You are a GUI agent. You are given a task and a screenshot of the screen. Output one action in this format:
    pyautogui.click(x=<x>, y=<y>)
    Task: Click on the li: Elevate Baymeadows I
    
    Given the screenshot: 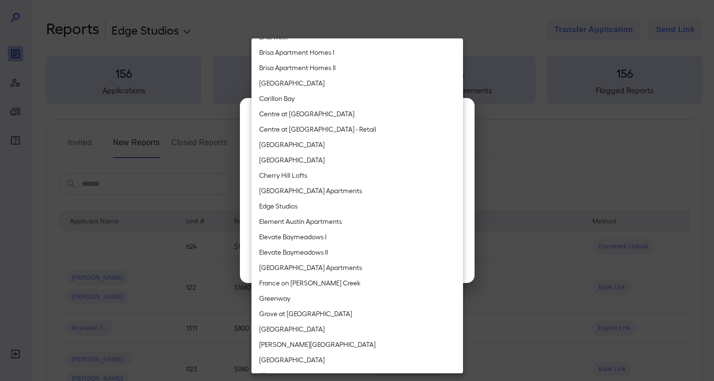 What is the action you would take?
    pyautogui.click(x=357, y=237)
    